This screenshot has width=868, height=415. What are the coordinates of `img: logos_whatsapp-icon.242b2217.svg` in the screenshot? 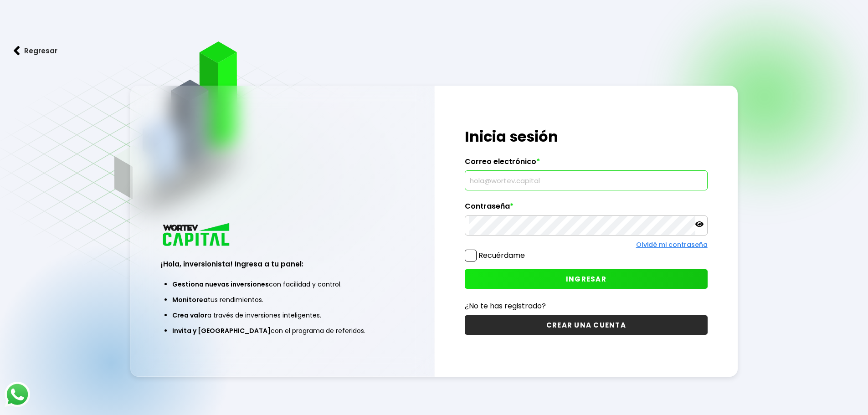 It's located at (17, 395).